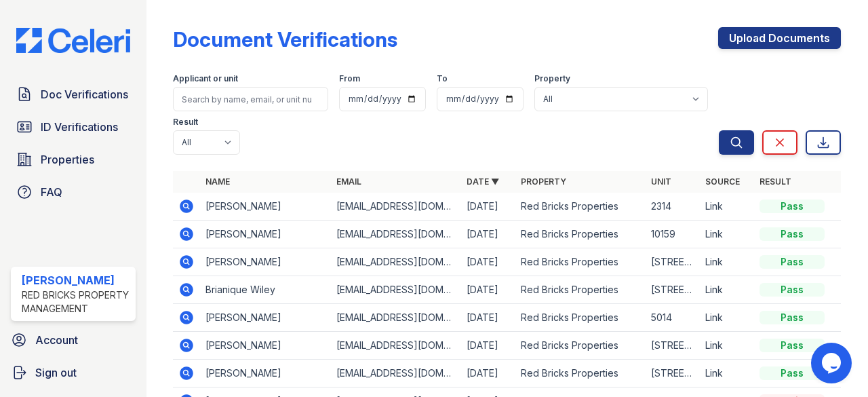 The height and width of the screenshot is (397, 868). What do you see at coordinates (348, 181) in the screenshot?
I see `a: Email` at bounding box center [348, 181].